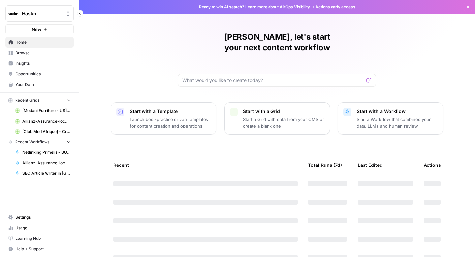 This screenshot has height=257, width=475. I want to click on span: Netlinking Primelis - BU FR, so click(47, 152).